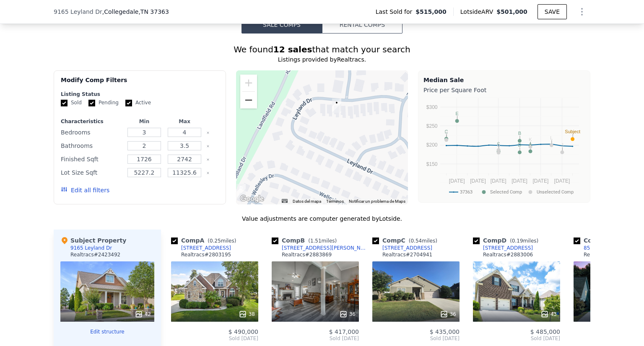  Describe the element at coordinates (71, 103) in the screenshot. I see `label: Sold` at that location.